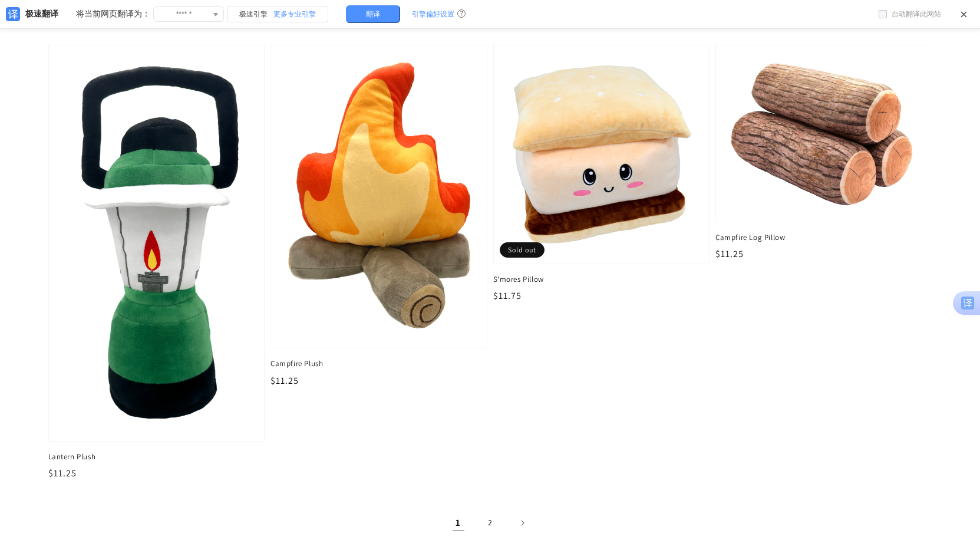 This screenshot has height=553, width=980. What do you see at coordinates (156, 262) in the screenshot?
I see `a: Lantern Plush Lantern Plush $11.25` at bounding box center [156, 262].